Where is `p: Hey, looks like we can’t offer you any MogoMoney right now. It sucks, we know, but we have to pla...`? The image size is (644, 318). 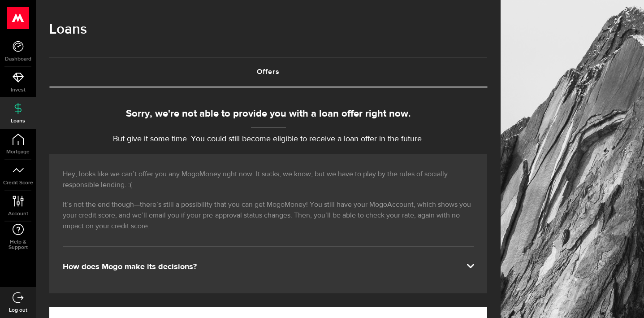 p: Hey, looks like we can’t offer you any MogoMoney right now. It sucks, we know, but we have to pla... is located at coordinates (268, 180).